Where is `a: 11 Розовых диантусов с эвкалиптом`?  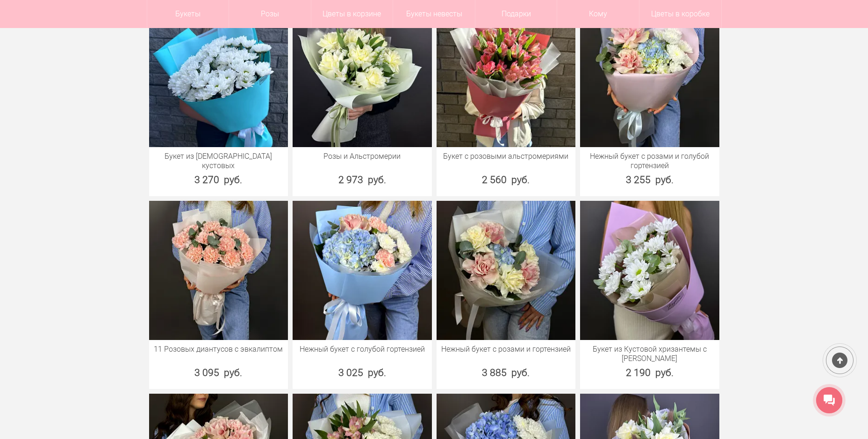
a: 11 Розовых диантусов с эвкалиптом is located at coordinates (219, 349).